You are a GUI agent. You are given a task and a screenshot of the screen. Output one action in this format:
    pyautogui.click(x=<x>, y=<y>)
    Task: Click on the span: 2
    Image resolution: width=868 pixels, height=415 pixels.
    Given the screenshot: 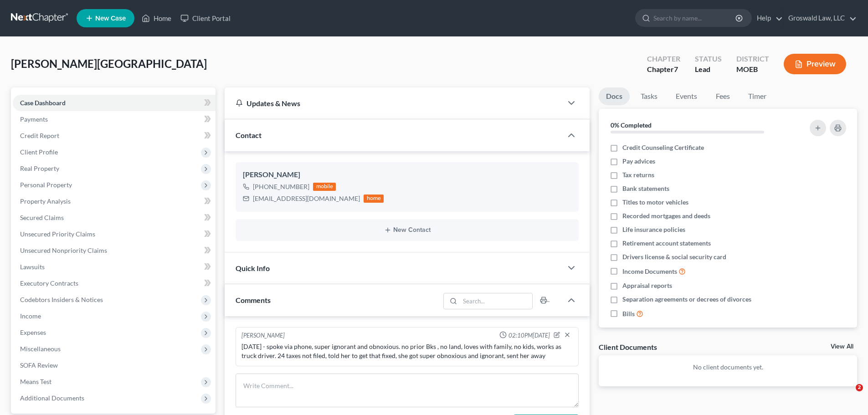 What is the action you would take?
    pyautogui.click(x=859, y=388)
    